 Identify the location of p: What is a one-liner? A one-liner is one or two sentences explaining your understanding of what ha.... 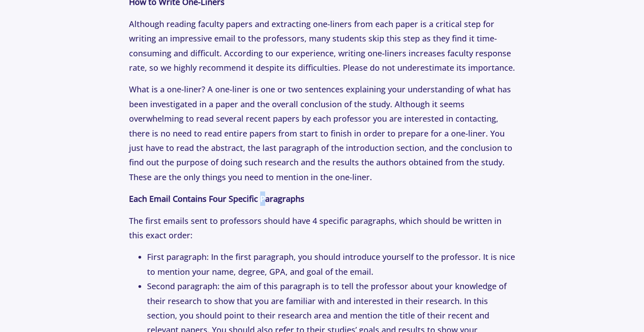
(322, 133).